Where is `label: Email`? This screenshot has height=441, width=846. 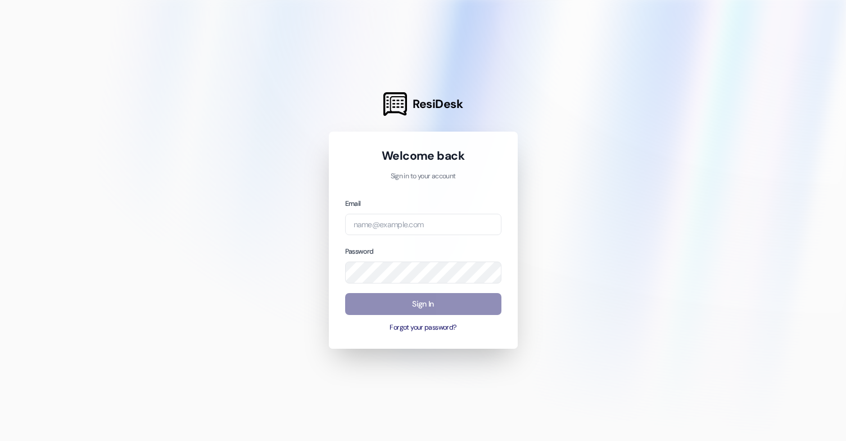 label: Email is located at coordinates (353, 204).